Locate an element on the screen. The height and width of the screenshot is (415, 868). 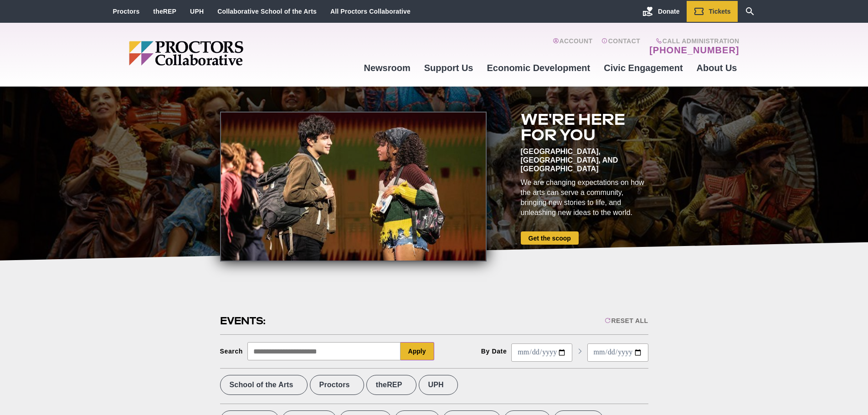
a: Civic Engagement is located at coordinates (643, 68).